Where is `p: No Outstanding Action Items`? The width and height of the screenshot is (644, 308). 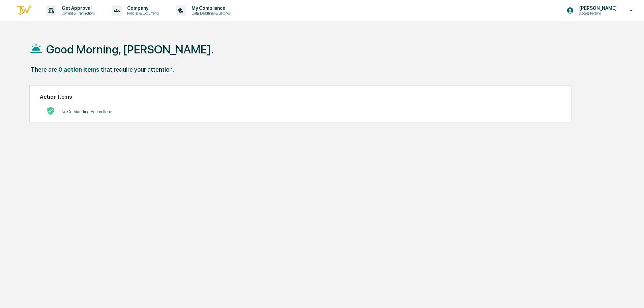
p: No Outstanding Action Items is located at coordinates (87, 112).